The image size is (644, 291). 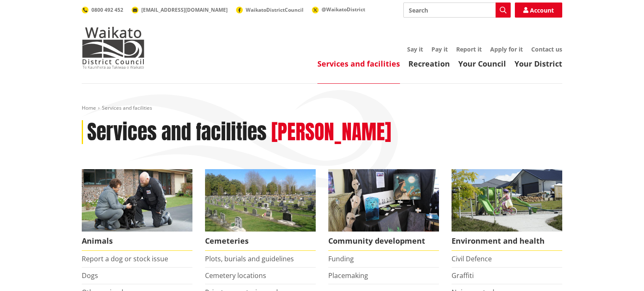 What do you see at coordinates (89, 108) in the screenshot?
I see `a: Home` at bounding box center [89, 108].